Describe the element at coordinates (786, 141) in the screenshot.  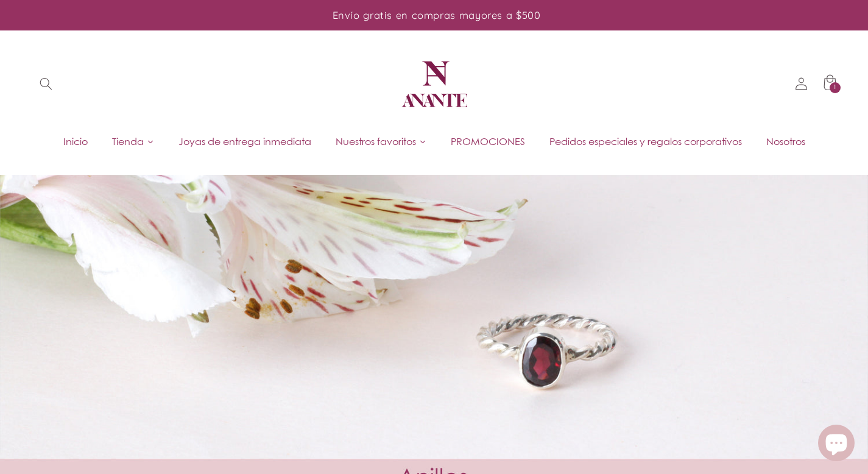
I see `a: Nosotros` at that location.